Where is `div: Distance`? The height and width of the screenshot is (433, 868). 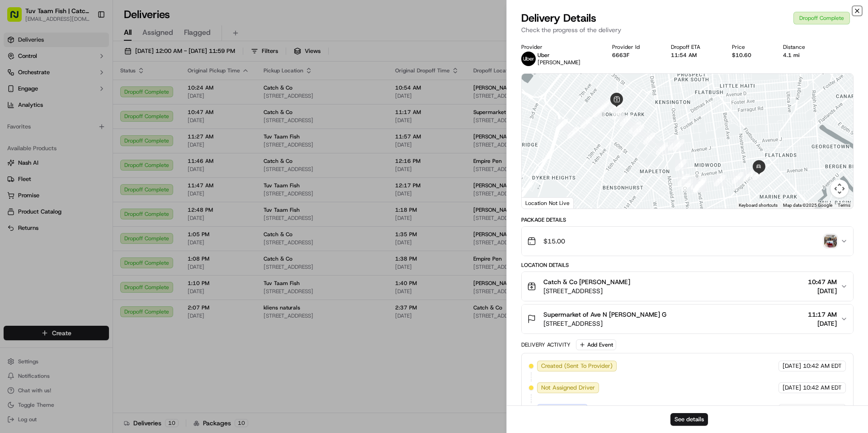 div: Distance is located at coordinates (802, 47).